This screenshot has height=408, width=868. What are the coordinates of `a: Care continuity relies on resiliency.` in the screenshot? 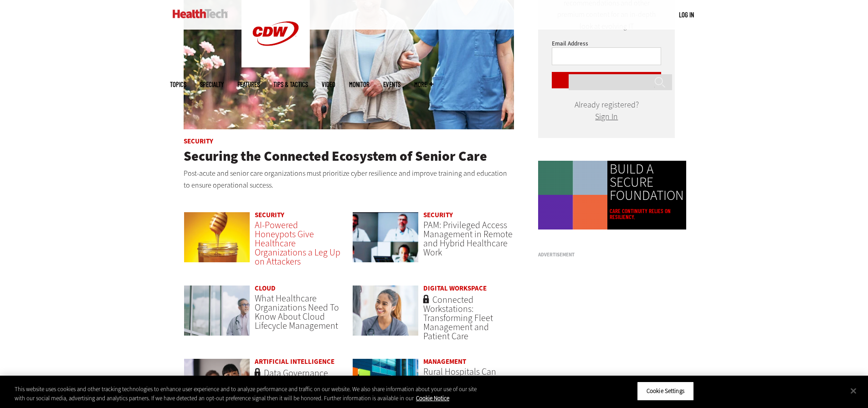 It's located at (647, 214).